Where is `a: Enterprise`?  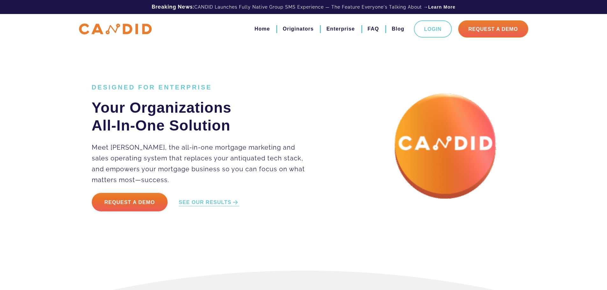
a: Enterprise is located at coordinates (340, 29).